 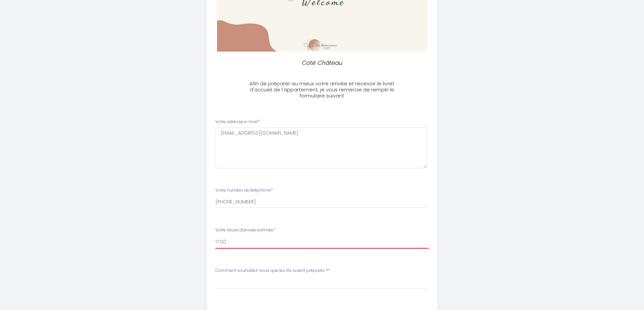 I want to click on label: Votre numéro de téléphone, so click(x=244, y=190).